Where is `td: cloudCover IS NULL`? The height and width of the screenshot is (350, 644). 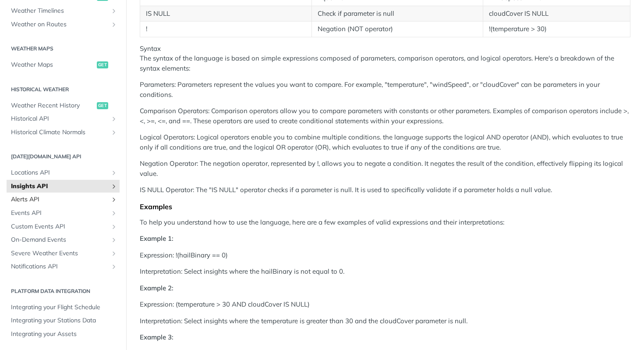 td: cloudCover IS NULL is located at coordinates (557, 14).